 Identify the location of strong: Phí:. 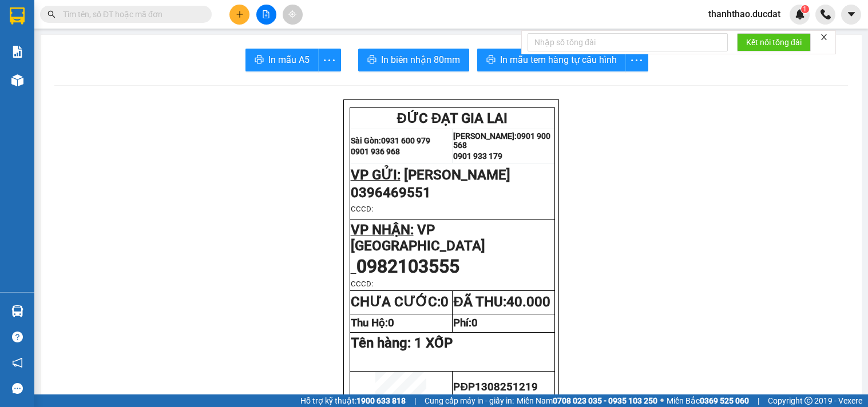
(465, 323).